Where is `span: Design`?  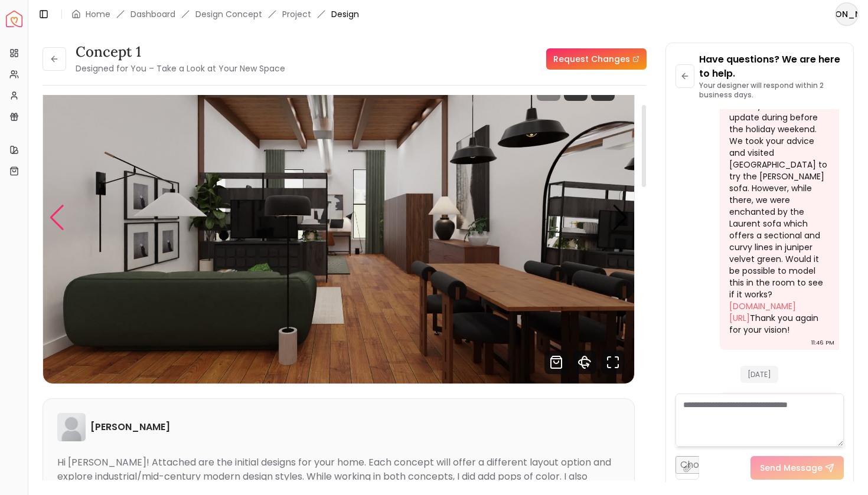 span: Design is located at coordinates (345, 14).